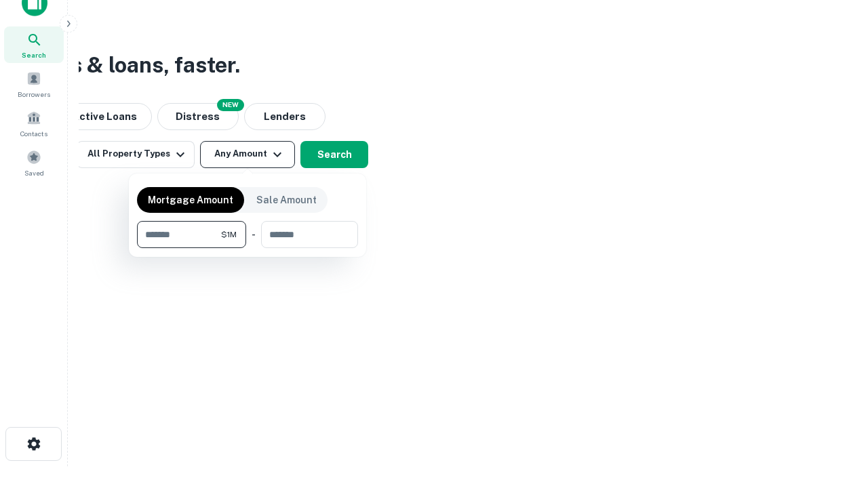 The image size is (868, 488). What do you see at coordinates (834, 412) in the screenshot?
I see `div: Chat Widget` at bounding box center [834, 412].